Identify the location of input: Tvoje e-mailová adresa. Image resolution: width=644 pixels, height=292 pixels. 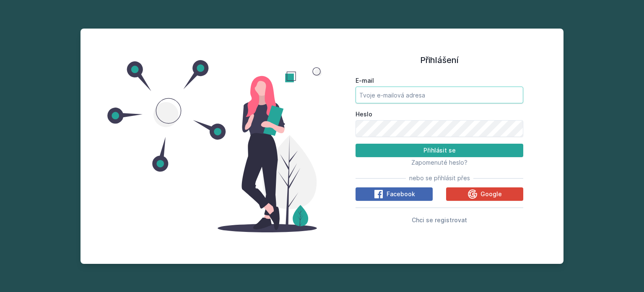
(439, 95).